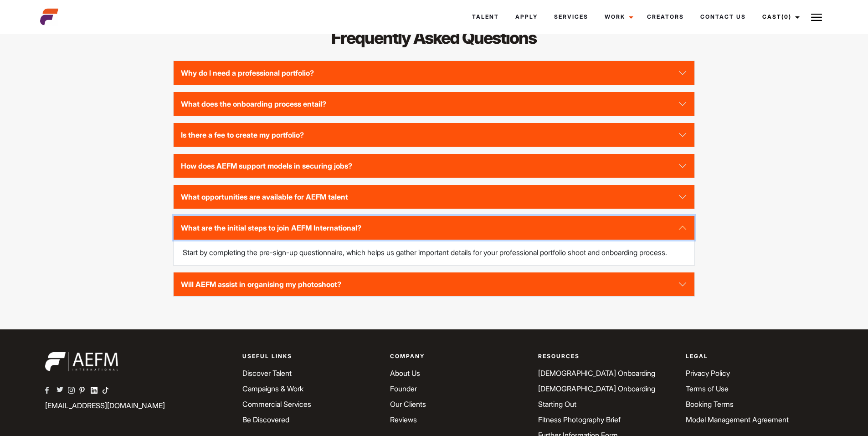  Describe the element at coordinates (276, 404) in the screenshot. I see `a: Commercial Services` at that location.